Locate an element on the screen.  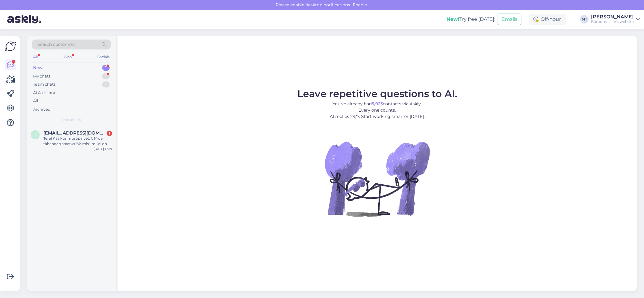
span: Enable is located at coordinates (360, 5).